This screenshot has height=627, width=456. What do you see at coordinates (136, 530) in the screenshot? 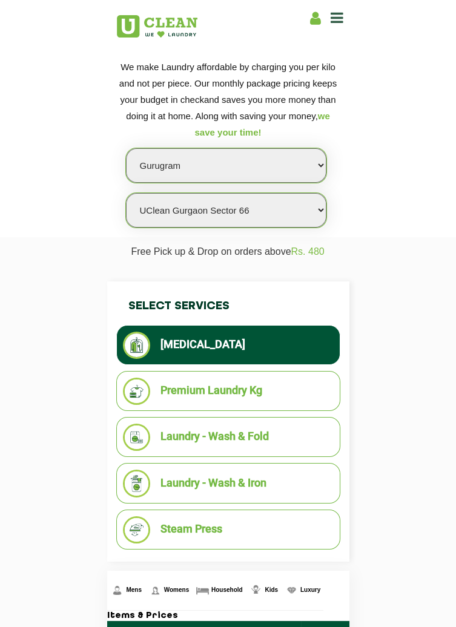
I see `img: Steam Press` at bounding box center [136, 530].